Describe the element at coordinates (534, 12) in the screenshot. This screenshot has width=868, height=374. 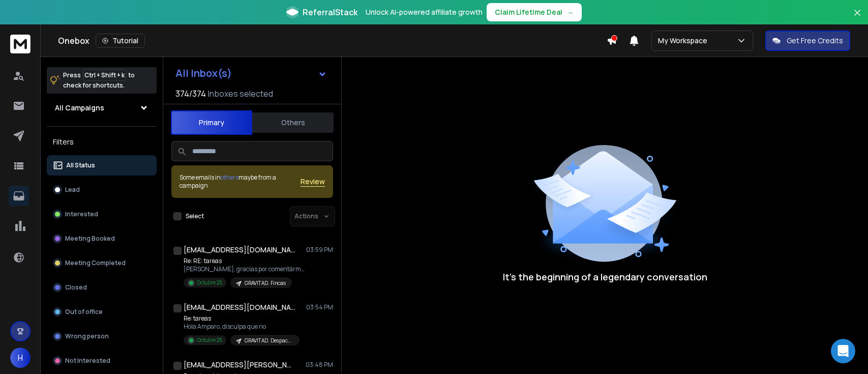
I see `button: Claim Lifetime Deal→` at that location.